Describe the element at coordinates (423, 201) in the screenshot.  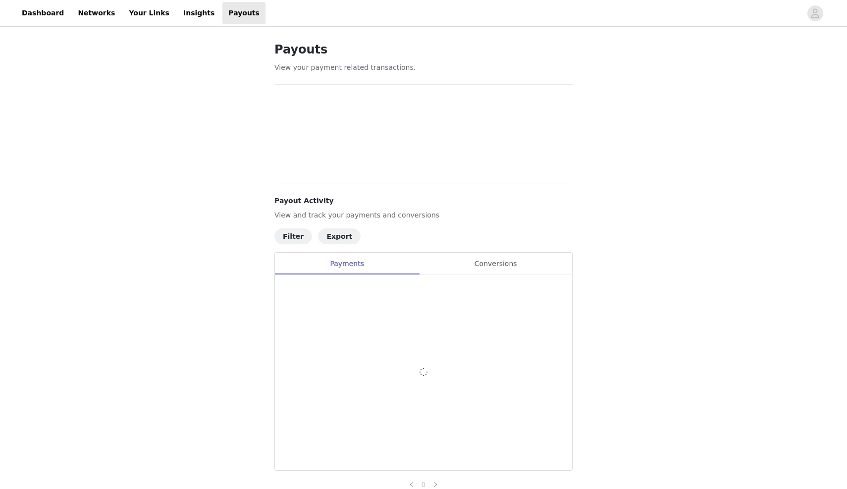
I see `h4: Payout Activity` at that location.